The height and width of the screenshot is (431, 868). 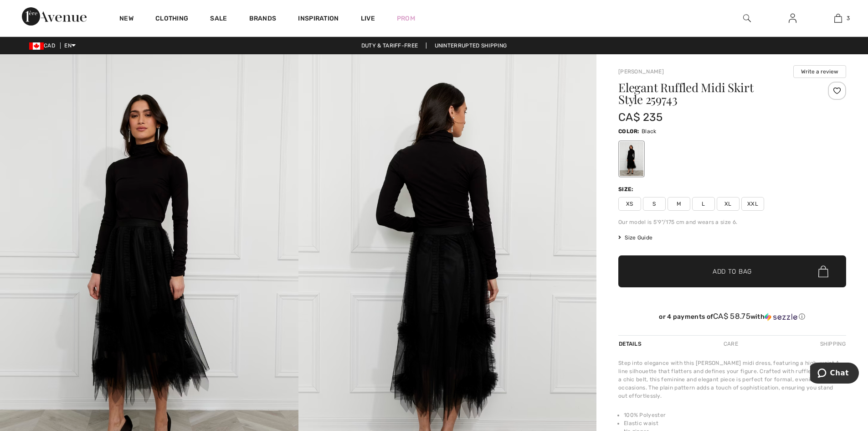 I want to click on a: Live, so click(x=368, y=18).